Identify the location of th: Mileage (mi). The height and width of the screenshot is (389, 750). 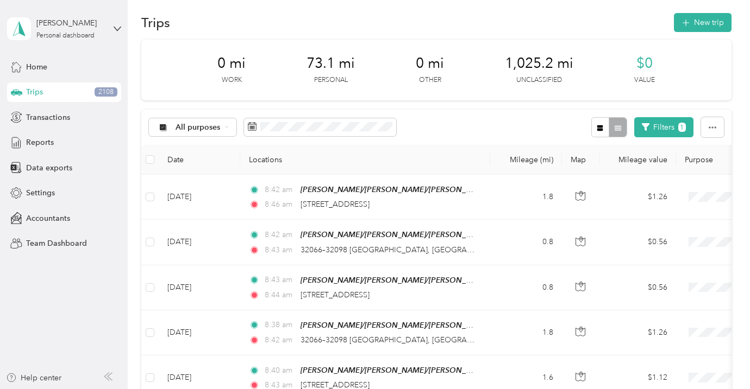
(526, 160).